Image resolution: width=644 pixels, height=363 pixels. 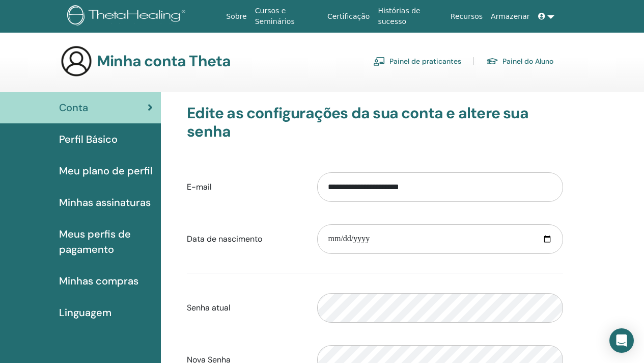 I want to click on a: Painel de praticantes, so click(x=417, y=61).